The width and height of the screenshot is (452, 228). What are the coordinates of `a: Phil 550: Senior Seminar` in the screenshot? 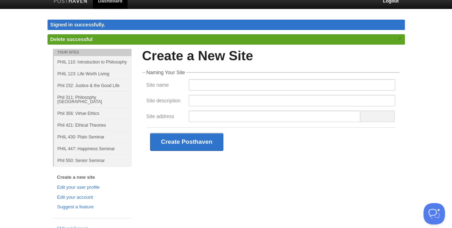 It's located at (93, 160).